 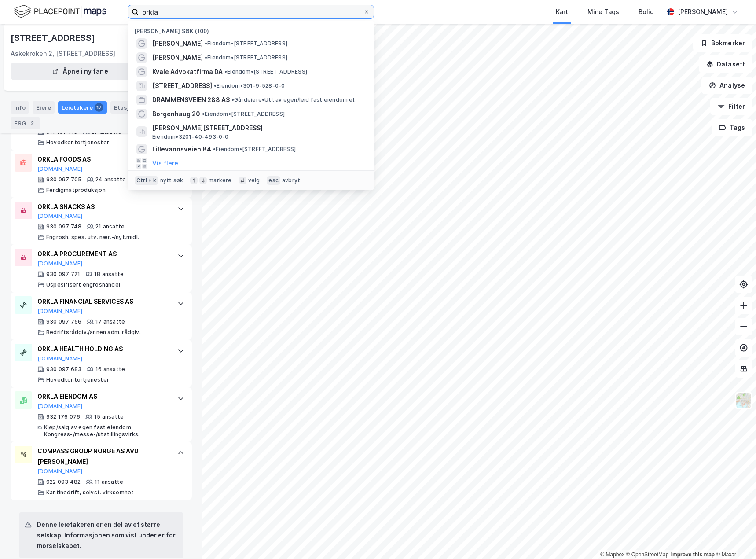 What do you see at coordinates (107, 535) in the screenshot?
I see `div: Denne leietakeren er en del av et større selskap. Informasjonen som vist under er for morselskapet.` at bounding box center [107, 535].